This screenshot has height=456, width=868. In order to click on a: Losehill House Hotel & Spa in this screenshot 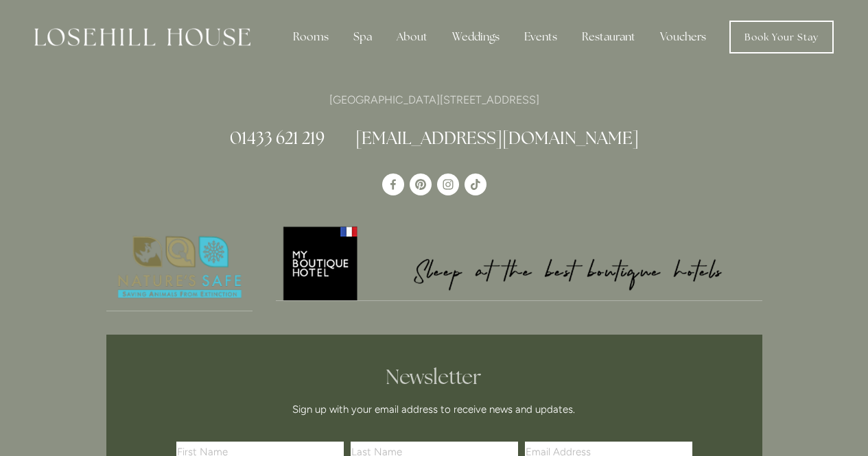, I will do `click(393, 184)`.